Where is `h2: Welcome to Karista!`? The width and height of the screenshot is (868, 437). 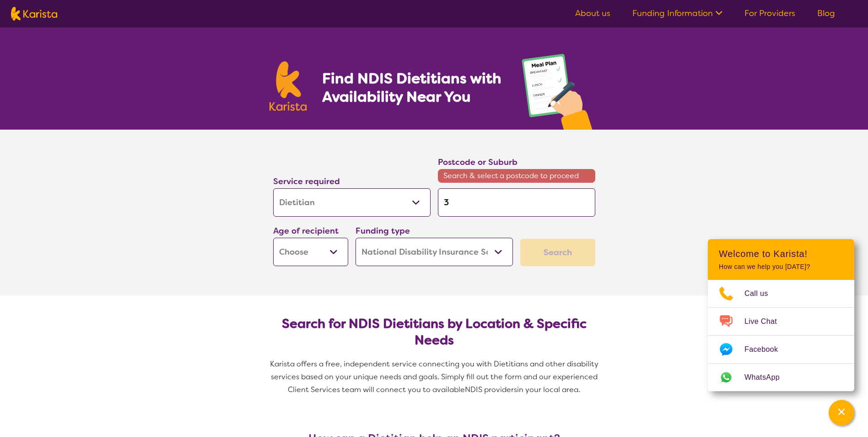 h2: Welcome to Karista! is located at coordinates (781, 254).